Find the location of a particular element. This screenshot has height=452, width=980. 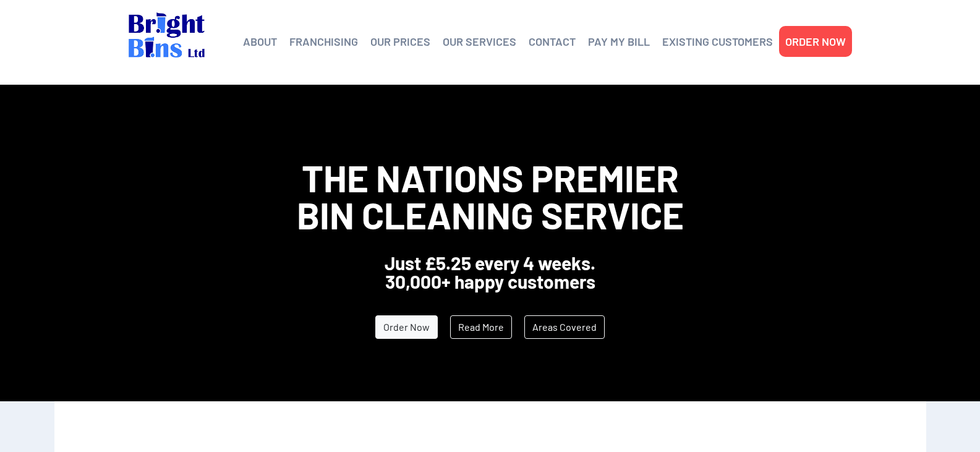

span: The Nations Premier Bin Cleaning Service is located at coordinates (490, 196).